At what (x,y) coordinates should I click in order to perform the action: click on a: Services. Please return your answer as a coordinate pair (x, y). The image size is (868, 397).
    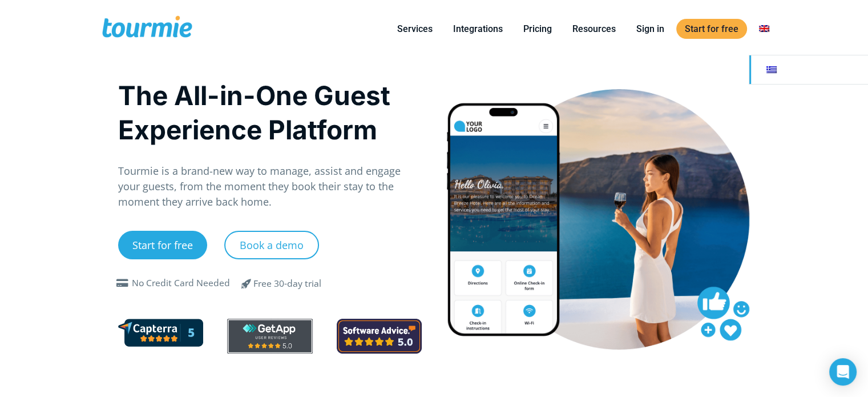
    Looking at the image, I should click on (415, 28).